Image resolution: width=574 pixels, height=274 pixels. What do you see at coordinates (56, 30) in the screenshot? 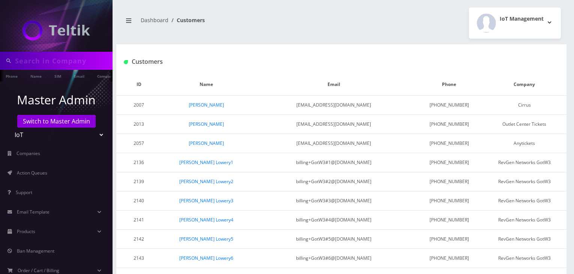
I see `img: IoT` at bounding box center [56, 30].